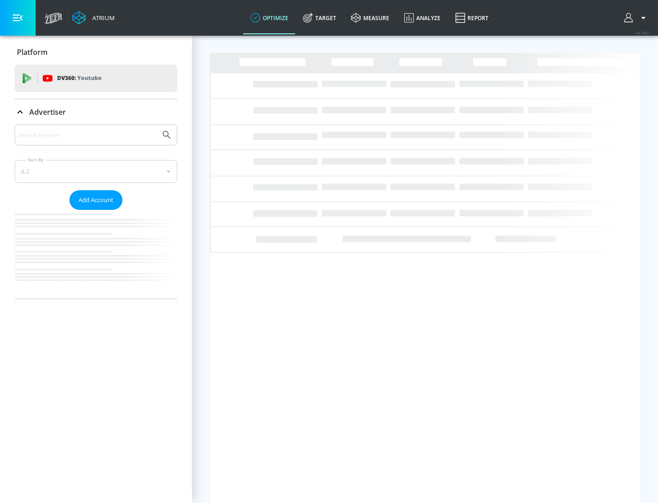 The height and width of the screenshot is (503, 658). Describe the element at coordinates (472, 18) in the screenshot. I see `a: Report` at that location.